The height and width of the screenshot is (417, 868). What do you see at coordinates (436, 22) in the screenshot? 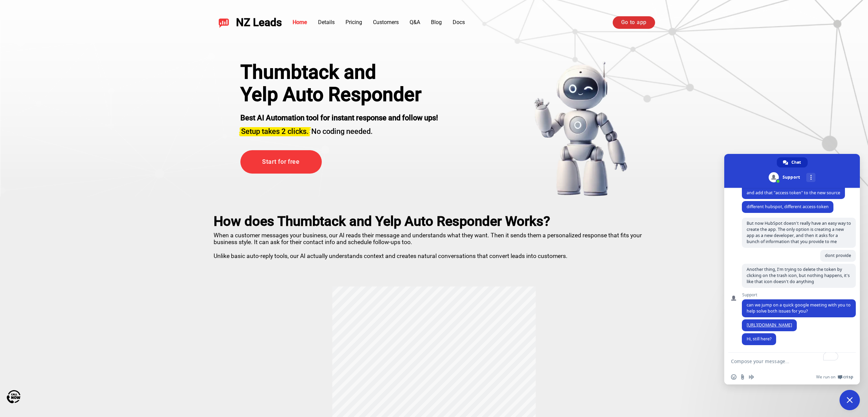
I see `a: Blog` at bounding box center [436, 22].